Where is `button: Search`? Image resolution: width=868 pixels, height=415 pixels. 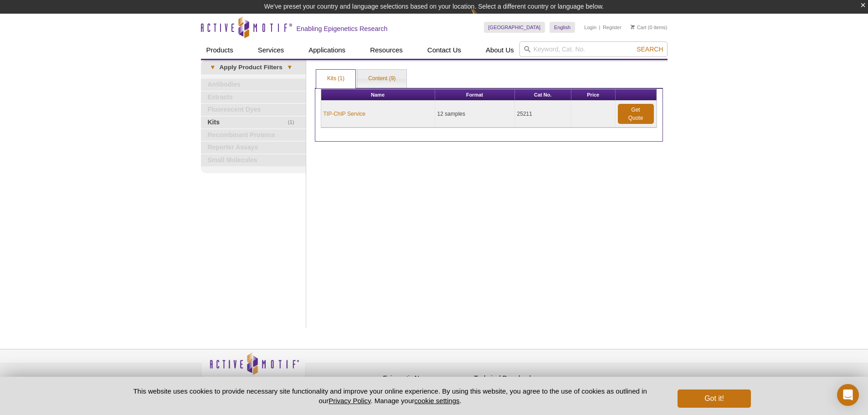 button: Search is located at coordinates (650, 49).